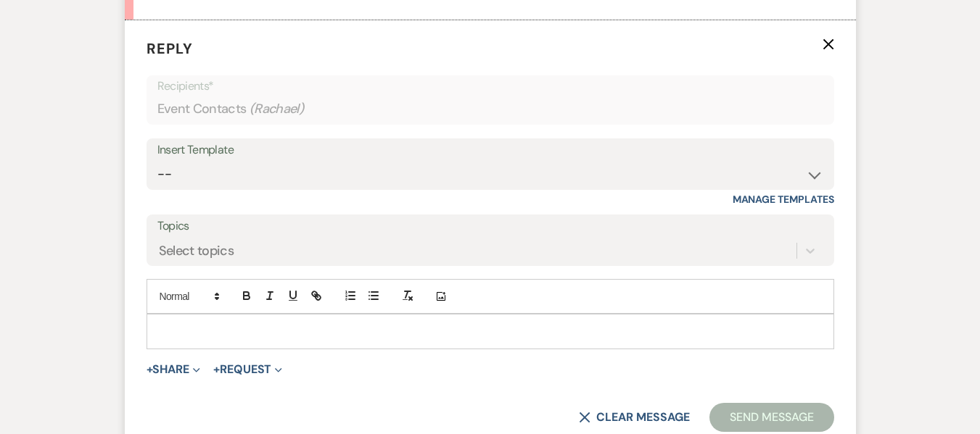 This screenshot has height=434, width=980. I want to click on p: Recipients*, so click(490, 87).